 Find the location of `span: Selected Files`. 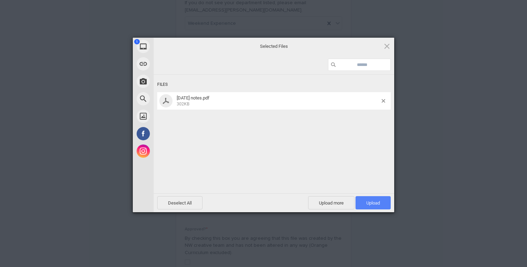

span: Selected Files is located at coordinates (274, 46).